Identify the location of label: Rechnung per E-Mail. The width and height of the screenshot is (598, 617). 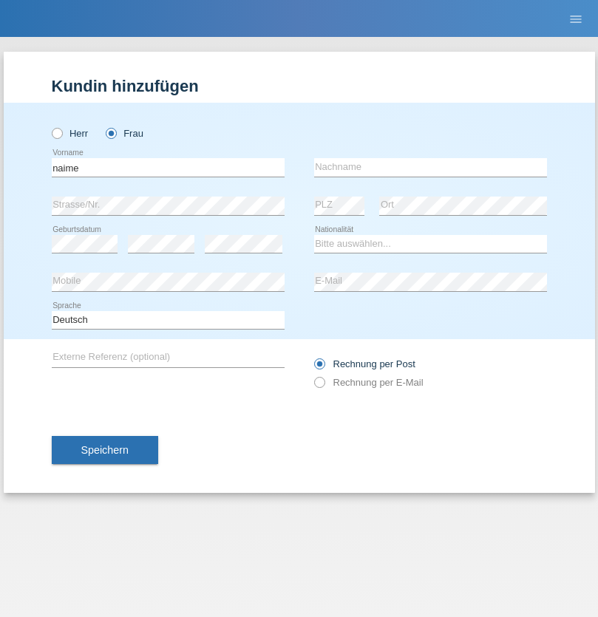
(369, 382).